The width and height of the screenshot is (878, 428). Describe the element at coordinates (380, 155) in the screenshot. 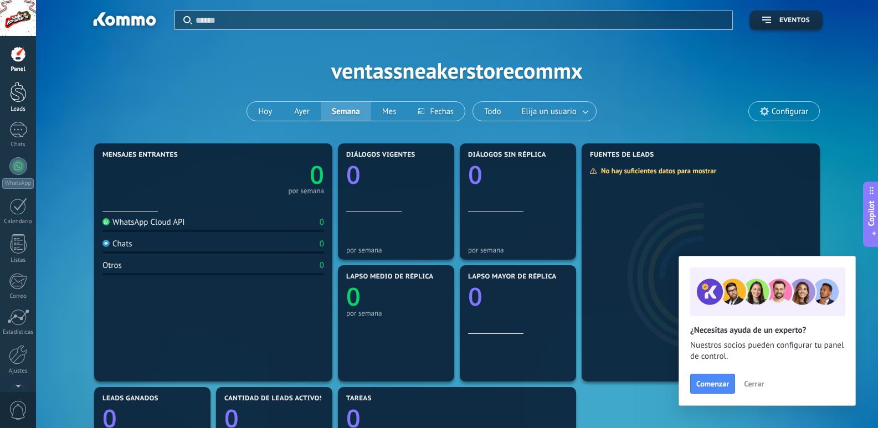

I see `span: Diálogos vigentes` at that location.